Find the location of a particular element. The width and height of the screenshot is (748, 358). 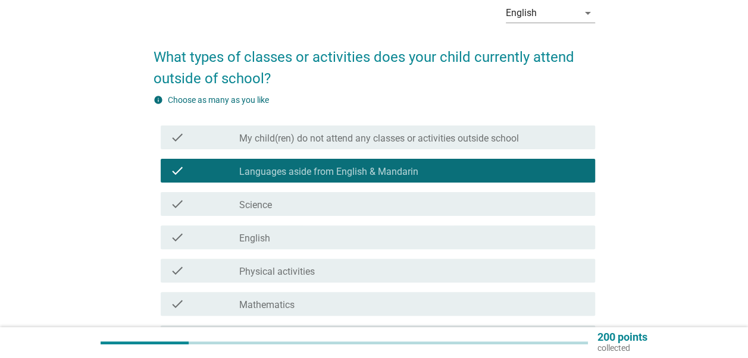

i: info is located at coordinates (158, 100).